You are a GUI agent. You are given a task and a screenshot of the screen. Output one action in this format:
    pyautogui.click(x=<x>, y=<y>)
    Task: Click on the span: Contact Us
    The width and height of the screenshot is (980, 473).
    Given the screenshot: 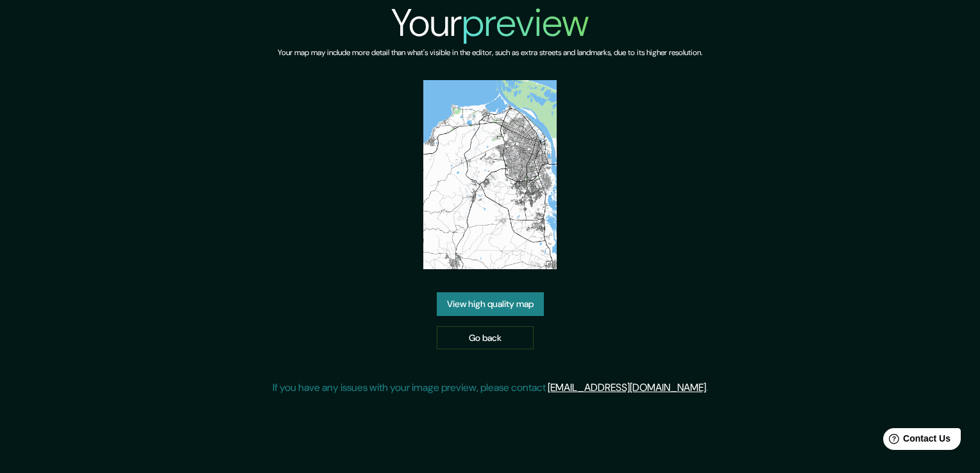 What is the action you would take?
    pyautogui.click(x=61, y=15)
    